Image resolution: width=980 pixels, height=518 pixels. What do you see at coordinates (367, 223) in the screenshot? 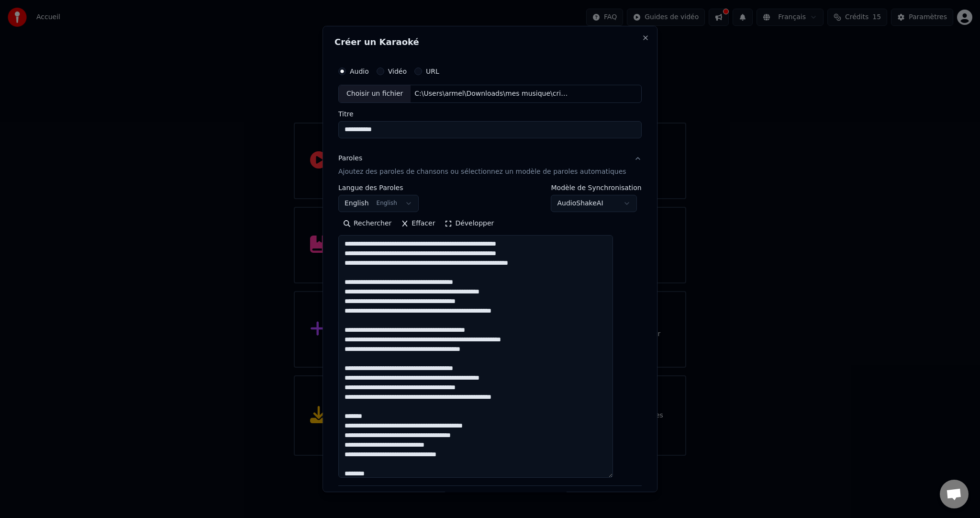
I see `button: Rechercher` at bounding box center [367, 223].